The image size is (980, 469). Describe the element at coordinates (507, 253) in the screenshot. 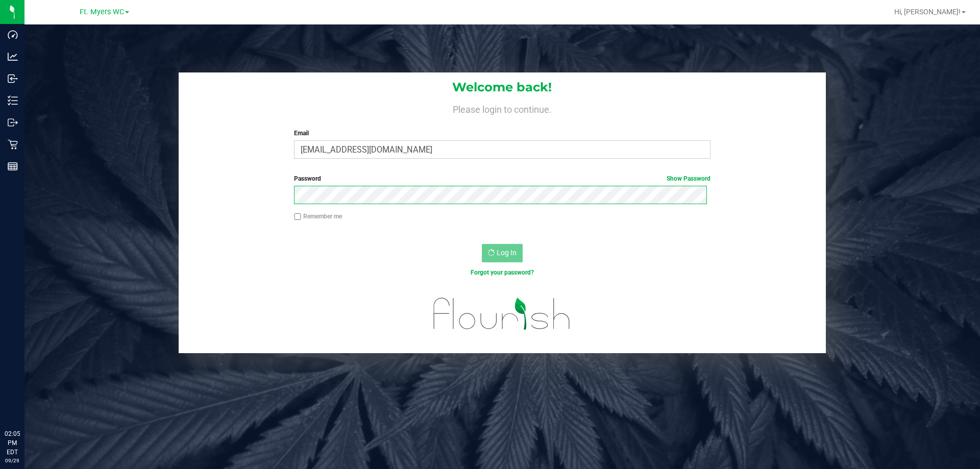

I see `span: Log In` at that location.